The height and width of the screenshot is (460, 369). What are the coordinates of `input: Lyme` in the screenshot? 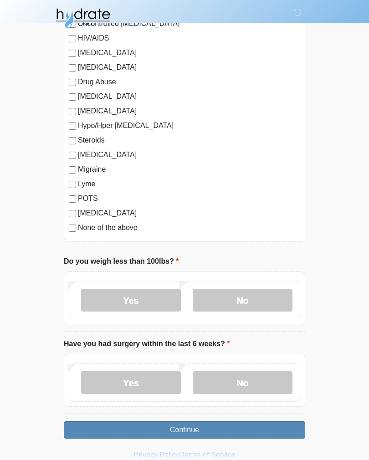 It's located at (72, 184).